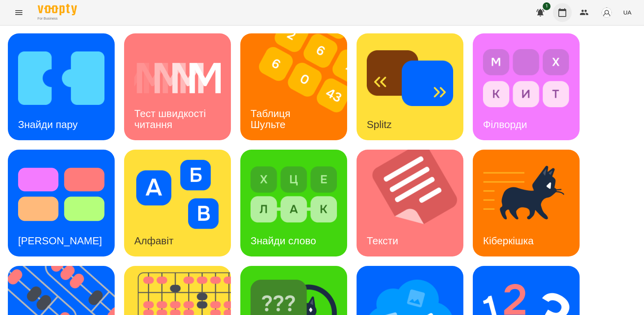 Image resolution: width=644 pixels, height=315 pixels. I want to click on a: SplitzSplitz, so click(410, 87).